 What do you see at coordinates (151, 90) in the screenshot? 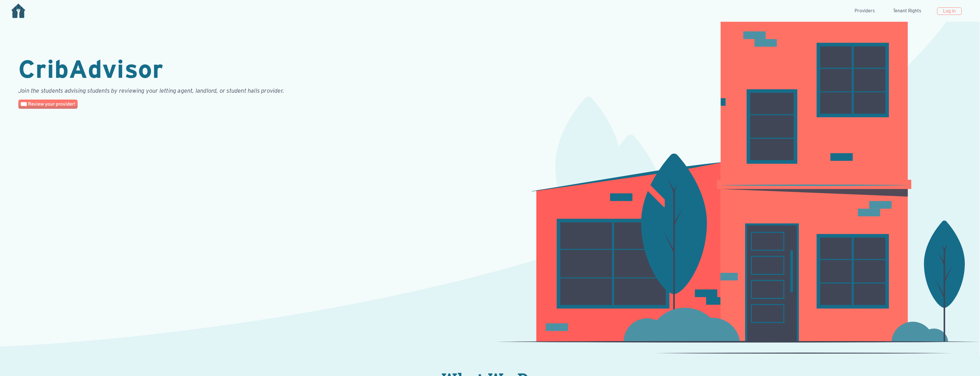
I see `p: Join the students advising students by reviewing your letting agent, landlord, or student halls p...` at bounding box center [151, 90].